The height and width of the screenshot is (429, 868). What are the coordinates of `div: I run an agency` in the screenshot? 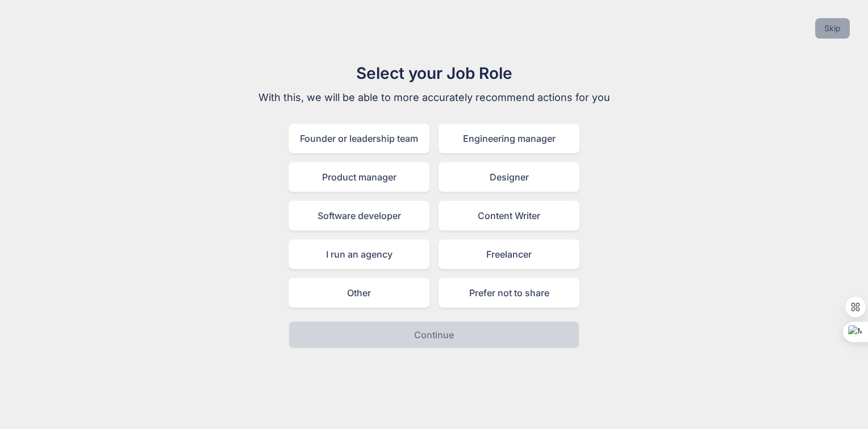 It's located at (359, 254).